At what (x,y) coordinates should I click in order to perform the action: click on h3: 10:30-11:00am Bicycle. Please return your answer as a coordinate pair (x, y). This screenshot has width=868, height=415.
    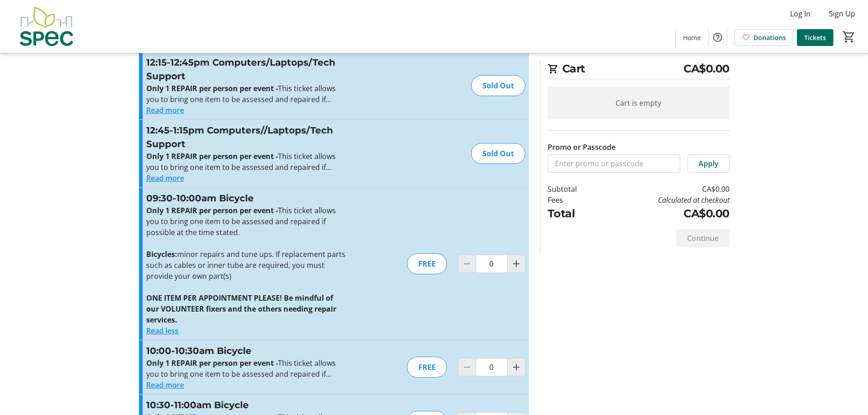
    Looking at the image, I should click on (246, 405).